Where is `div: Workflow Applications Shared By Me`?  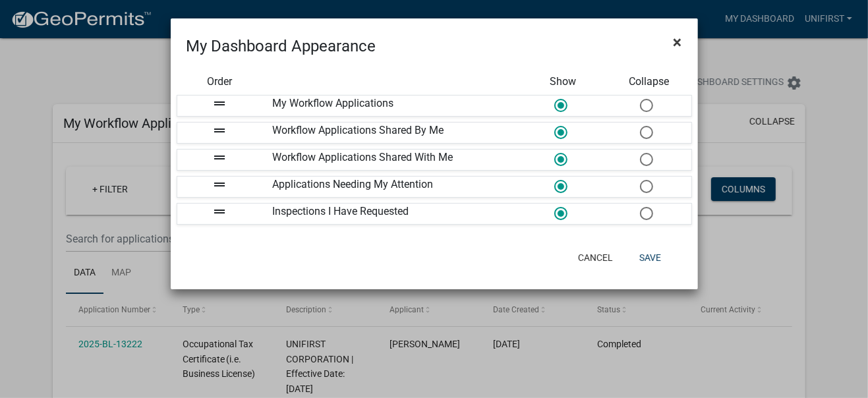
div: Workflow Applications Shared By Me is located at coordinates (392, 132).